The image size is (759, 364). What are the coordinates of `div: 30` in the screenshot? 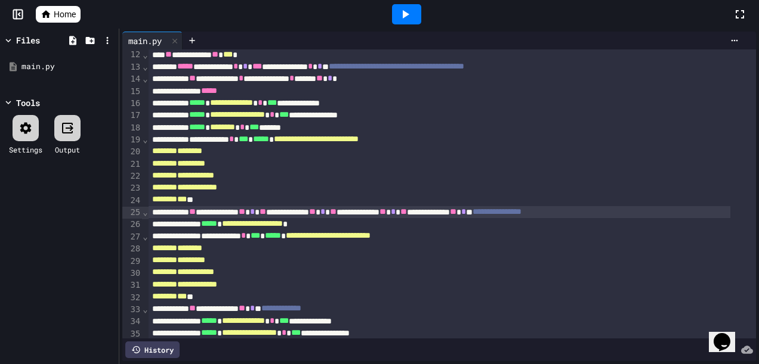 It's located at (132, 274).